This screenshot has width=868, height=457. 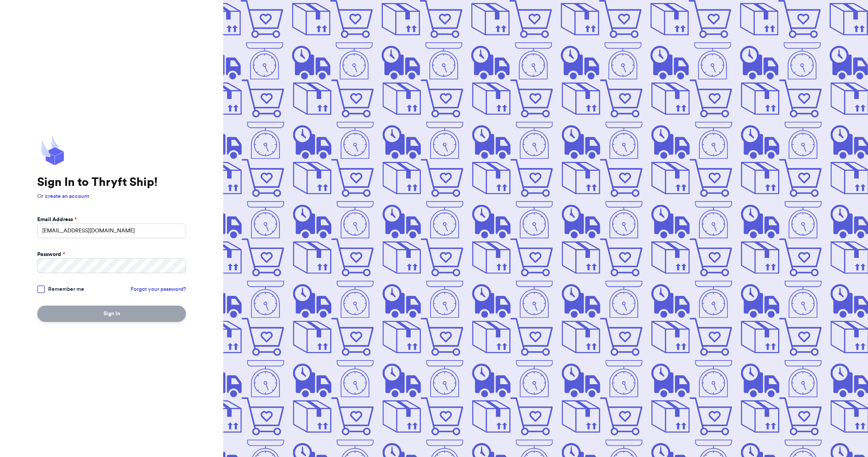 I want to click on label: Email Address, so click(x=57, y=220).